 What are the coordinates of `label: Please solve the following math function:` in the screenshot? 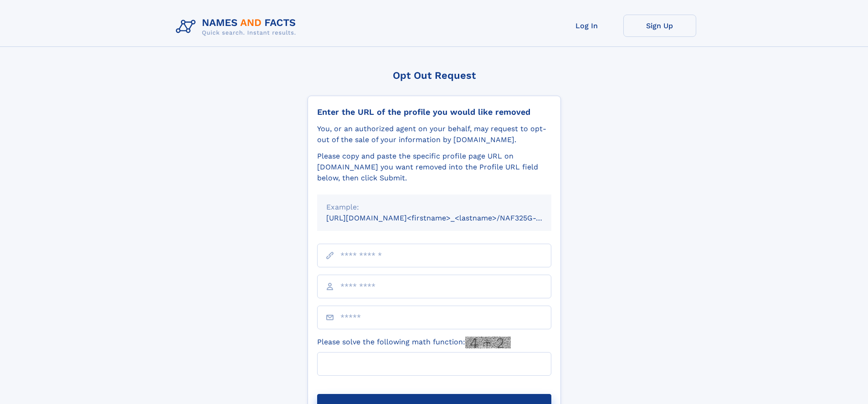 It's located at (414, 343).